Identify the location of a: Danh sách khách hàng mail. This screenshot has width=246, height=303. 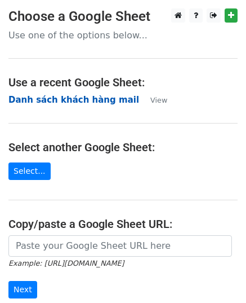
(74, 100).